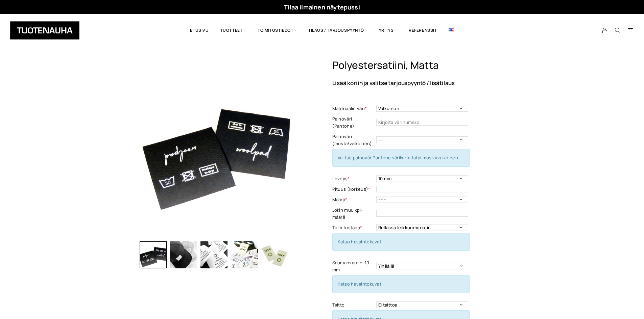 This screenshot has width=644, height=319. What do you see at coordinates (184, 255) in the screenshot?
I see `img: Polyestersatiini, matta 2` at bounding box center [184, 255].